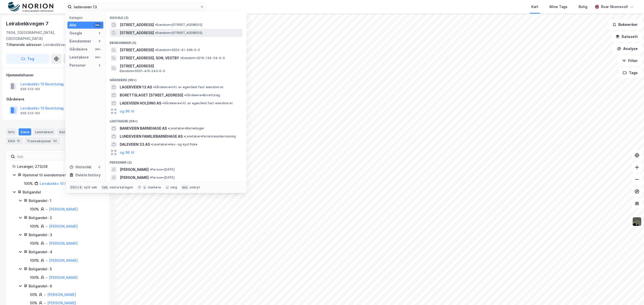 The image size is (644, 305). Describe the element at coordinates (630, 73) in the screenshot. I see `button: Tags` at that location.